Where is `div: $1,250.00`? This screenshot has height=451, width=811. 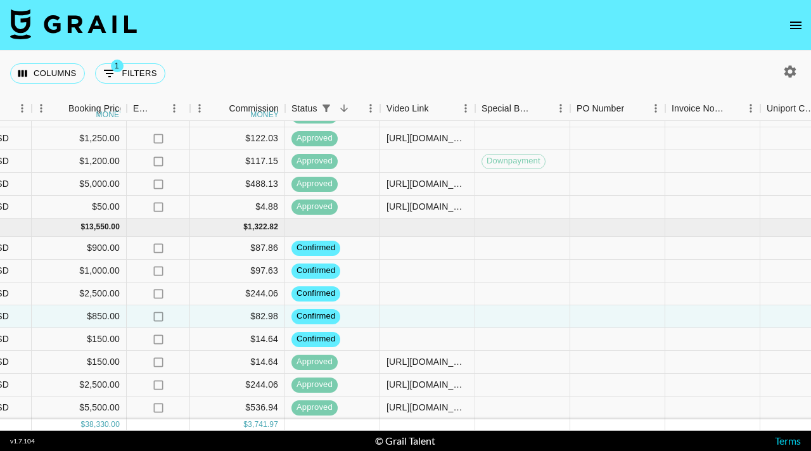
div: $1,250.00 is located at coordinates (79, 139).